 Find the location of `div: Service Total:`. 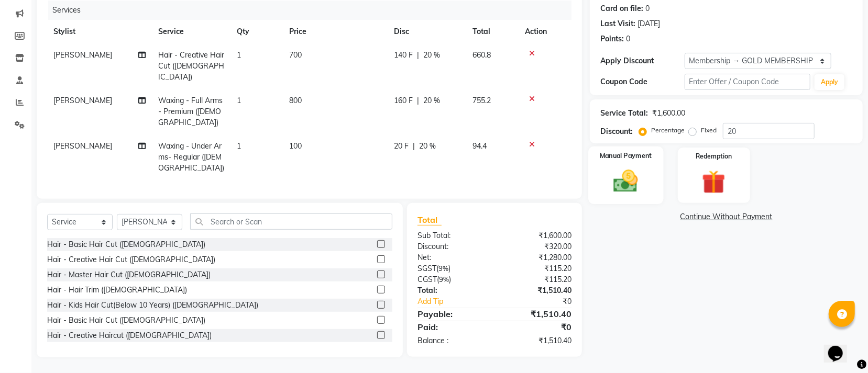

div: Service Total: is located at coordinates (624, 113).